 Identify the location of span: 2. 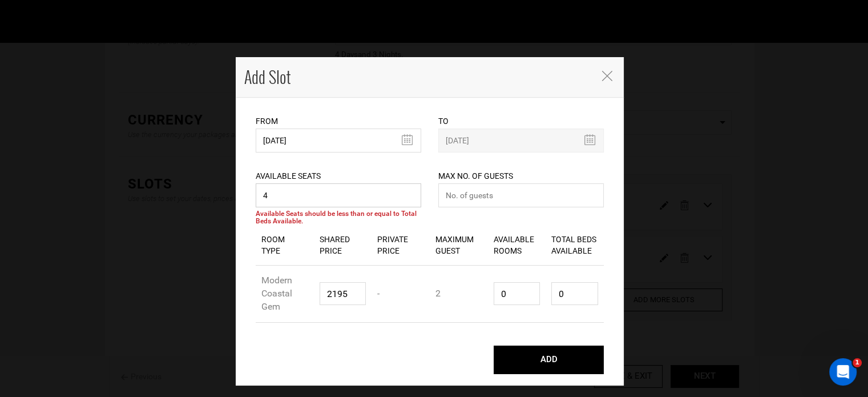
(438, 293).